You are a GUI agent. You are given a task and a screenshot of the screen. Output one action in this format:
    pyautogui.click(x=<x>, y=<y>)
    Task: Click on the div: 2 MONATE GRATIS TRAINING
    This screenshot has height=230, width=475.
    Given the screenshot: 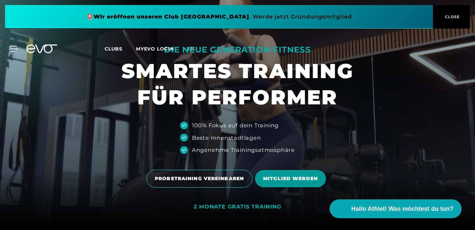 What is the action you would take?
    pyautogui.click(x=237, y=207)
    